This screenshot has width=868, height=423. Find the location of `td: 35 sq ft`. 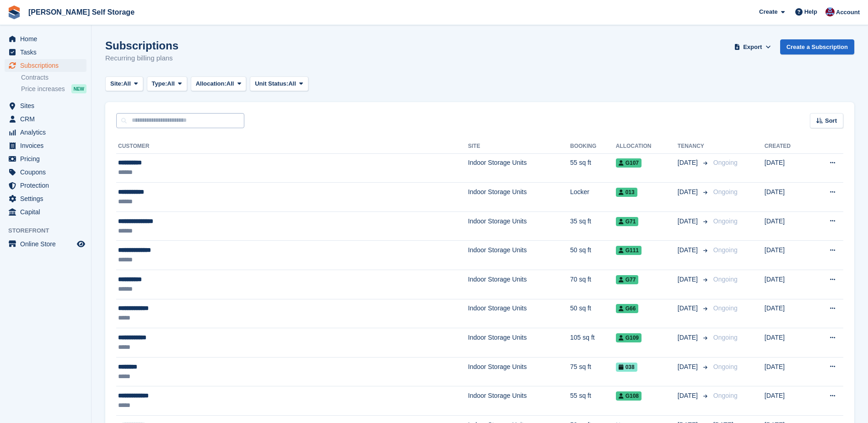

td: 35 sq ft is located at coordinates (592, 226).